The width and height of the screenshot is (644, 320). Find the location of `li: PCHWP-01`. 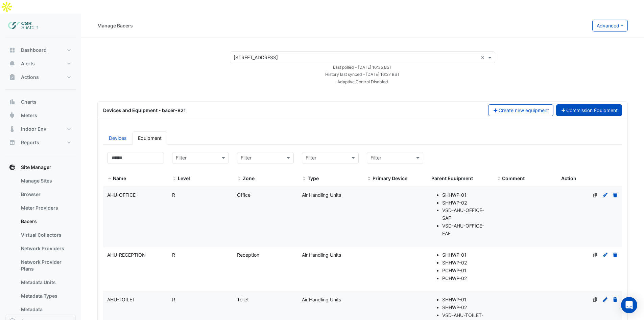

li: PCHWP-01 is located at coordinates (465, 270).